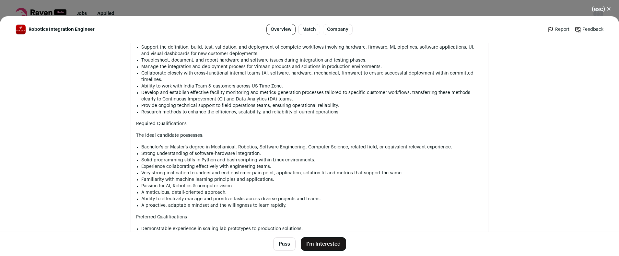 Image resolution: width=619 pixels, height=256 pixels. What do you see at coordinates (62, 30) in the screenshot?
I see `span: Robotics Integration Engineer` at bounding box center [62, 30].